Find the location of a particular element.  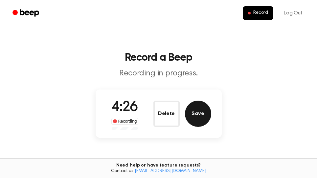

div: Recording is located at coordinates (125, 121).